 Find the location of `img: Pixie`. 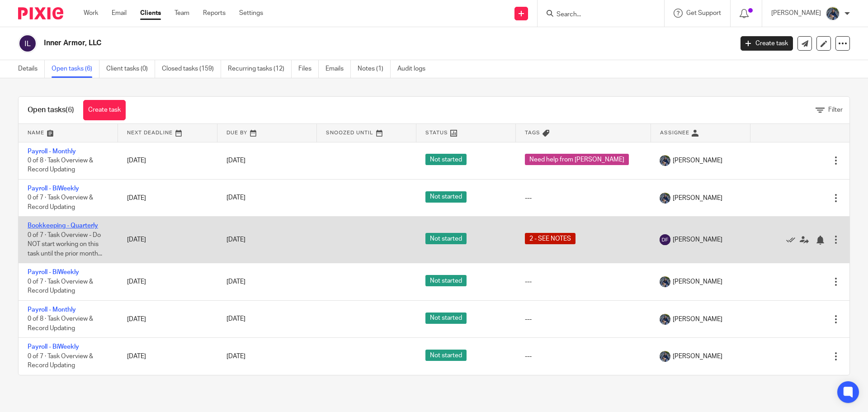

img: Pixie is located at coordinates (41, 13).